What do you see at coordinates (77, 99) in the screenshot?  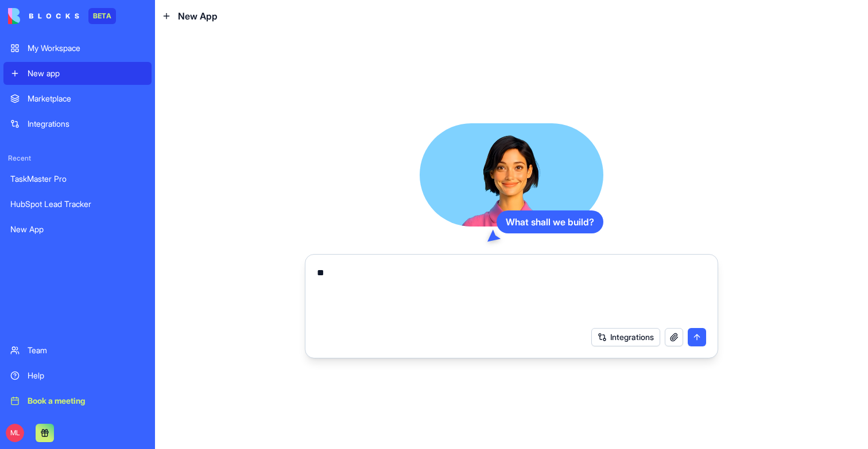 I see `a: Marketplace` at bounding box center [77, 99].